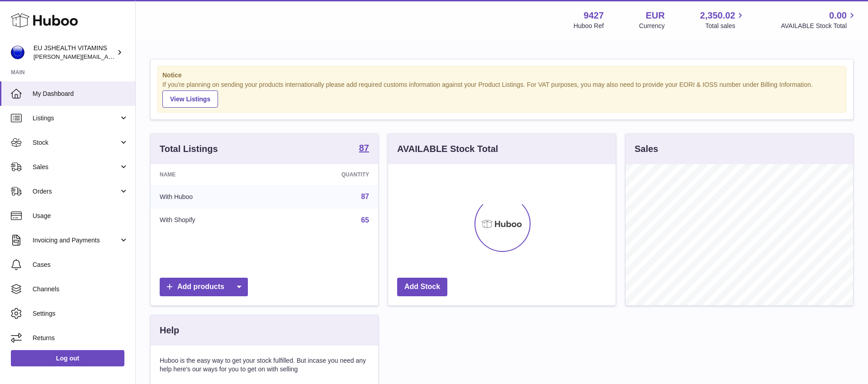 This screenshot has width=868, height=384. What do you see at coordinates (188, 149) in the screenshot?
I see `h3: Total Listings` at bounding box center [188, 149].